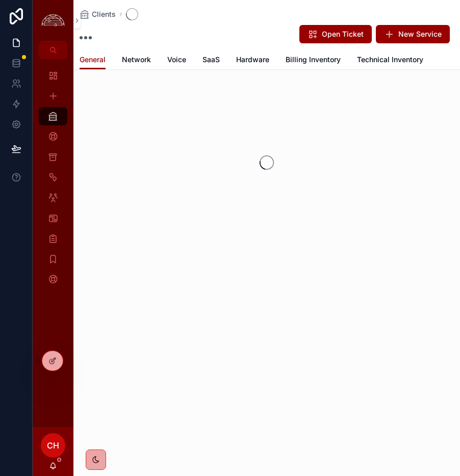 Image resolution: width=460 pixels, height=476 pixels. Describe the element at coordinates (419, 34) in the screenshot. I see `span: New Service` at that location.